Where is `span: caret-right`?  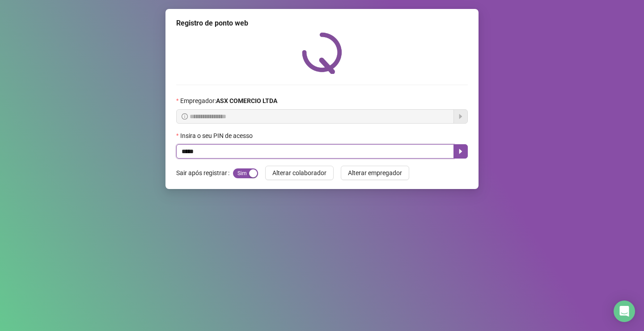 span: caret-right is located at coordinates (461, 151).